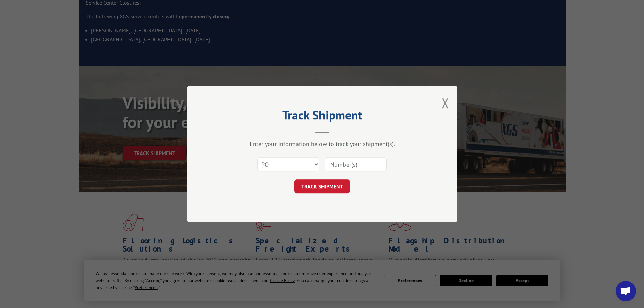  Describe the element at coordinates (322, 117) in the screenshot. I see `h2: Track Shipment` at that location.